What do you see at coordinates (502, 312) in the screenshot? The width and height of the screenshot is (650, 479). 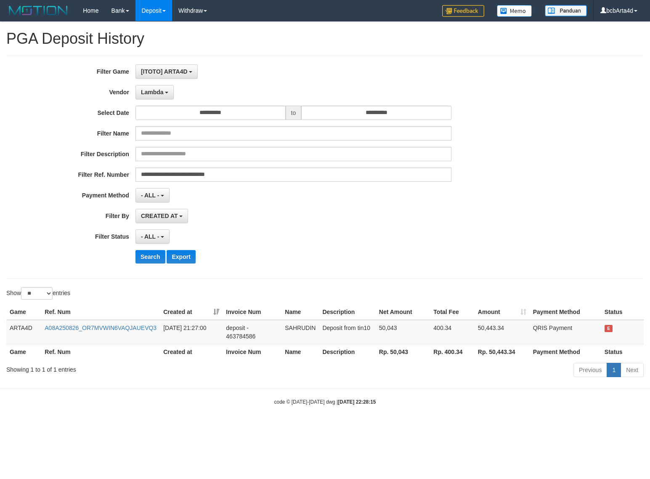 I see `th: Amount: activate to sort column ascending` at bounding box center [502, 312].